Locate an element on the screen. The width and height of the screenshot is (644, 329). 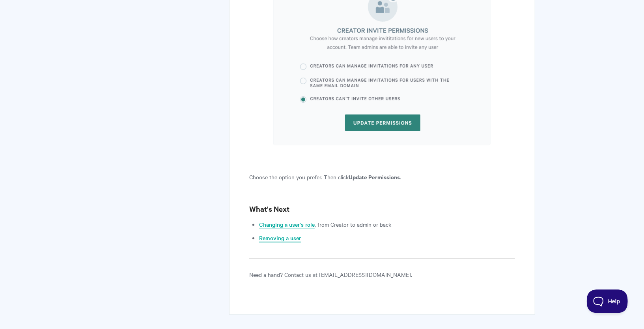
h3: What's Next is located at coordinates (382, 209).